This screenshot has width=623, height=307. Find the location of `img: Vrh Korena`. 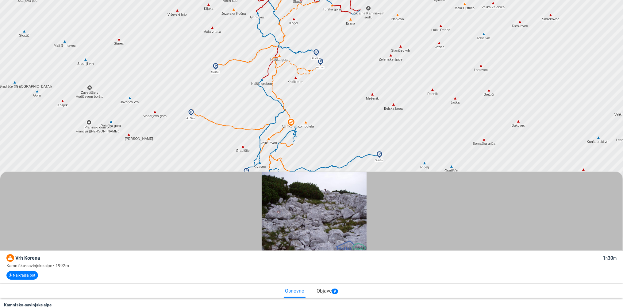

img: Vrh Korena is located at coordinates (314, 211).